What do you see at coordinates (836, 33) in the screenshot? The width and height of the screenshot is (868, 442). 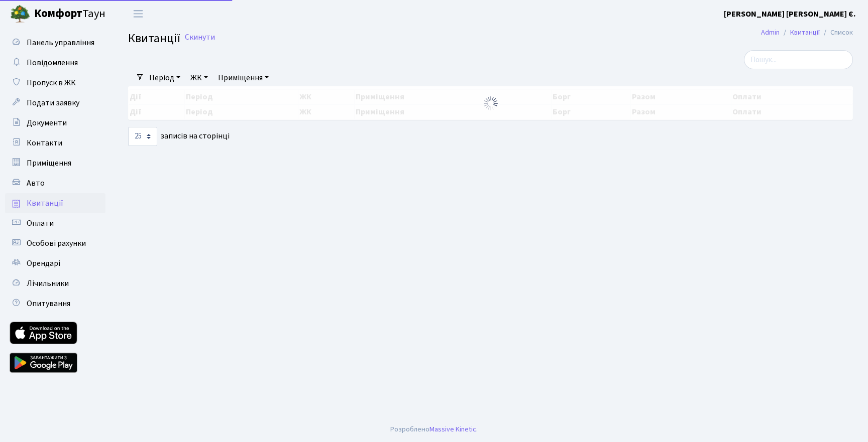 I see `li: Список` at bounding box center [836, 33].